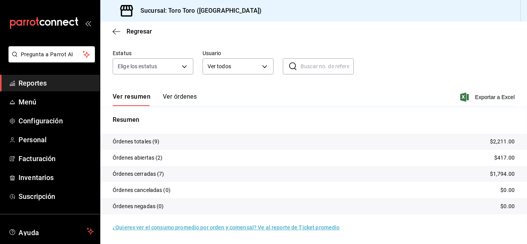  Describe the element at coordinates (52, 54) in the screenshot. I see `span: Pregunta a Parrot AI` at that location.